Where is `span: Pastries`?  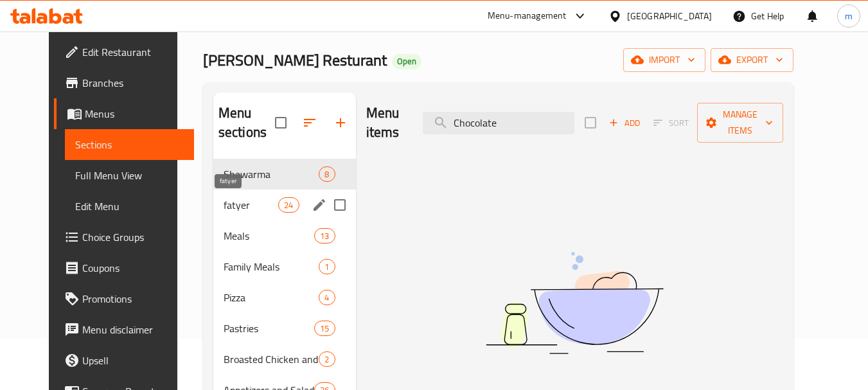
span: Pastries is located at coordinates (268, 329).